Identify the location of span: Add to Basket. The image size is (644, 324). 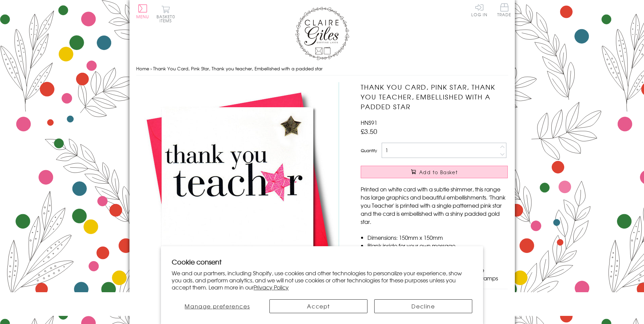
(438, 172).